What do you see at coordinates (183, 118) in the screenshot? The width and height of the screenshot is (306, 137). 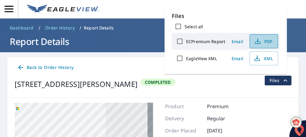 I see `p: Delivery` at bounding box center [183, 118].